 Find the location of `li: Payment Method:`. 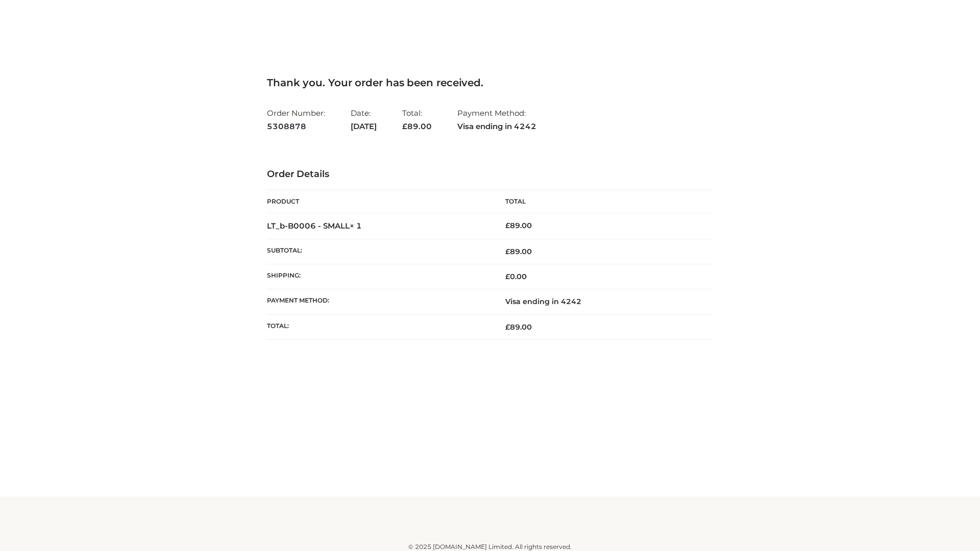

li: Payment Method: is located at coordinates (497, 120).